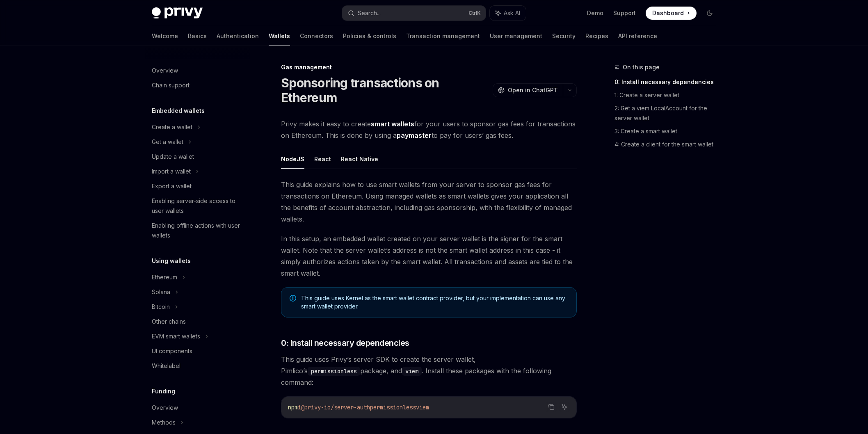 Image resolution: width=868 pixels, height=434 pixels. I want to click on a: UI components, so click(198, 351).